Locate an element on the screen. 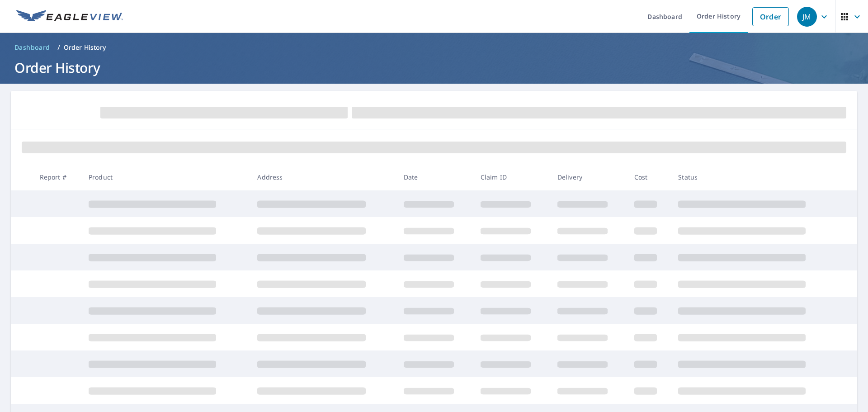  img: EV Logo is located at coordinates (70, 17).